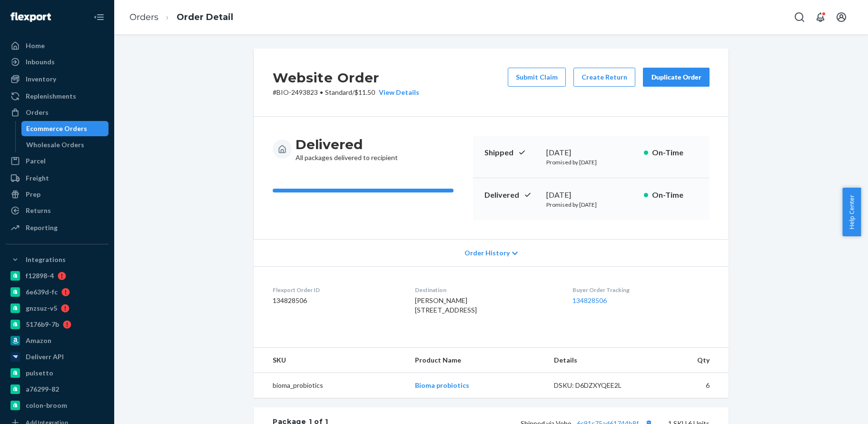 Image resolution: width=868 pixels, height=424 pixels. Describe the element at coordinates (851, 212) in the screenshot. I see `span: Help Center` at that location.